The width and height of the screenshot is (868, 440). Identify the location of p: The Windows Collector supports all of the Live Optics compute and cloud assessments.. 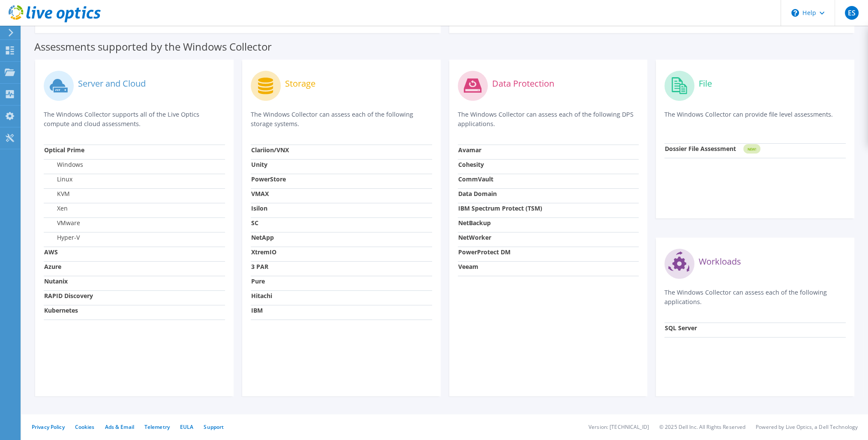
(134, 119).